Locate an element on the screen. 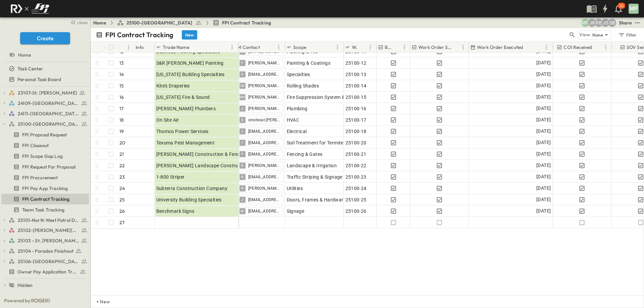 This screenshot has height=308, width=644. p: FPI Contract Tracking is located at coordinates (140, 35).